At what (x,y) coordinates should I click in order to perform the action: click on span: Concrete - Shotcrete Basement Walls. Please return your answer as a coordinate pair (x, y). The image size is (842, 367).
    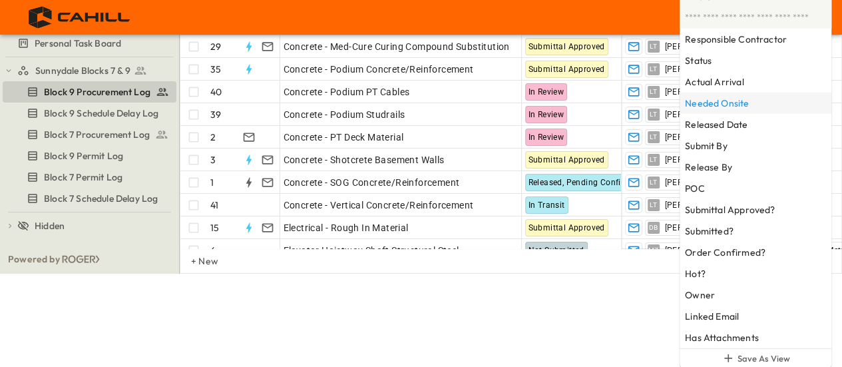
    Looking at the image, I should click on (364, 160).